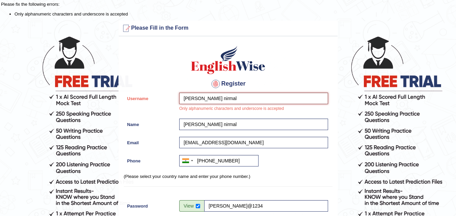  I want to click on p: Please fix the following errors:, so click(228, 4).